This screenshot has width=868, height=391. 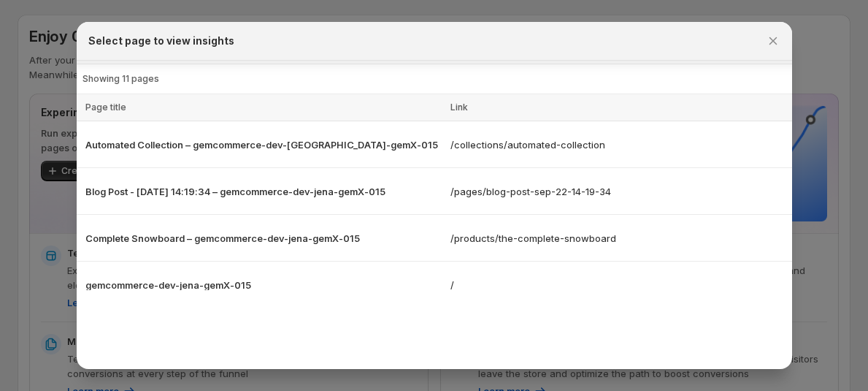 I want to click on p: gemcommerce-dev-jena-gemX-015, so click(x=263, y=285).